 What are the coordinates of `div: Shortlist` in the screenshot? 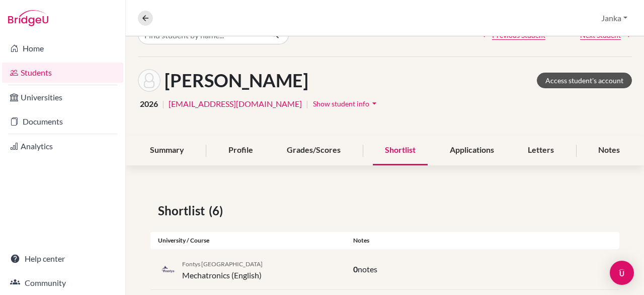 It's located at (400, 150).